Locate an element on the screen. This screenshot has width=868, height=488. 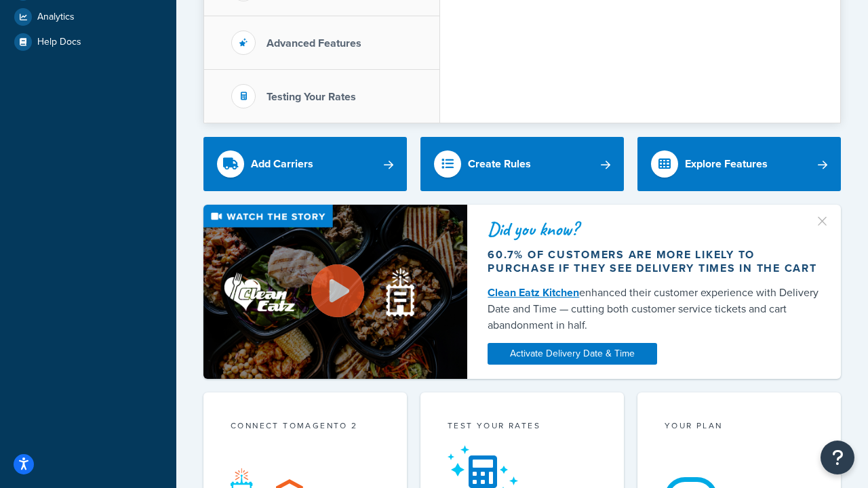
button: Open Resource Center is located at coordinates (837, 458).